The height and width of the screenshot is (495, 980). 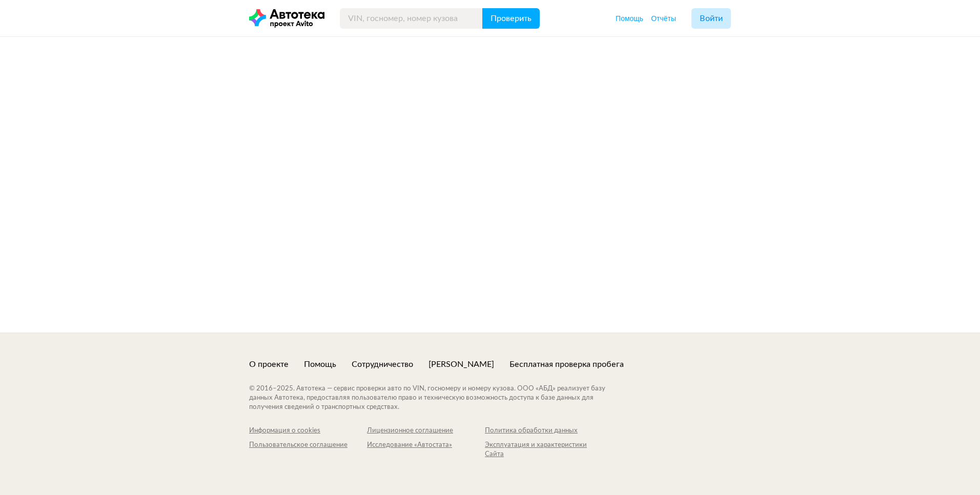 I want to click on div: Помощь, so click(x=320, y=364).